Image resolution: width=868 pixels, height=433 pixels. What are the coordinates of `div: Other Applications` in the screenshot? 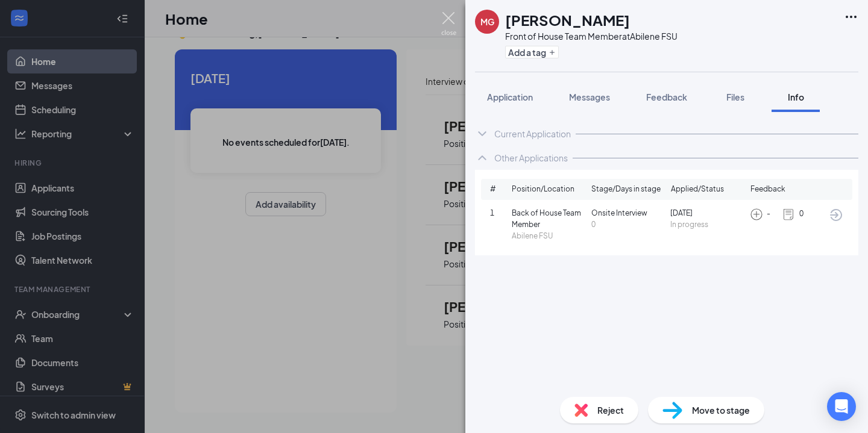 It's located at (531, 158).